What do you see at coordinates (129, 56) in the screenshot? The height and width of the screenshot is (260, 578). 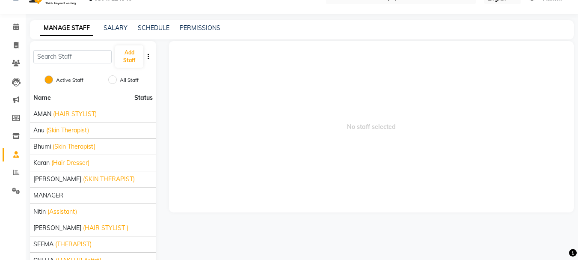 I see `button: Add Staff` at bounding box center [129, 56].